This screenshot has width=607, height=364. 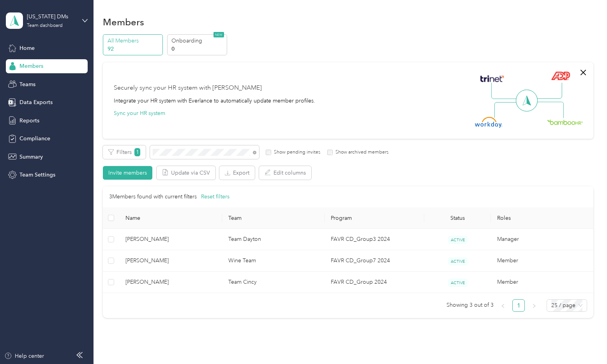 What do you see at coordinates (124, 22) in the screenshot?
I see `h1: Members` at bounding box center [124, 22].